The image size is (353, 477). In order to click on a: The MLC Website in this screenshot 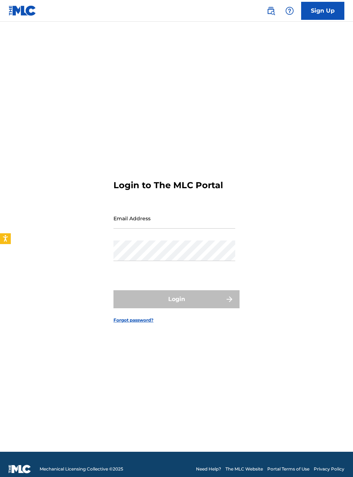, I will do `click(244, 469)`.